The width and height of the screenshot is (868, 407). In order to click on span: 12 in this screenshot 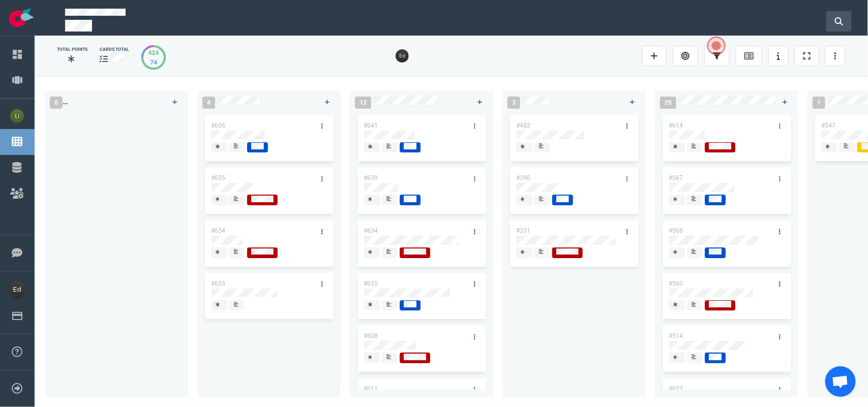, I will do `click(363, 103)`.